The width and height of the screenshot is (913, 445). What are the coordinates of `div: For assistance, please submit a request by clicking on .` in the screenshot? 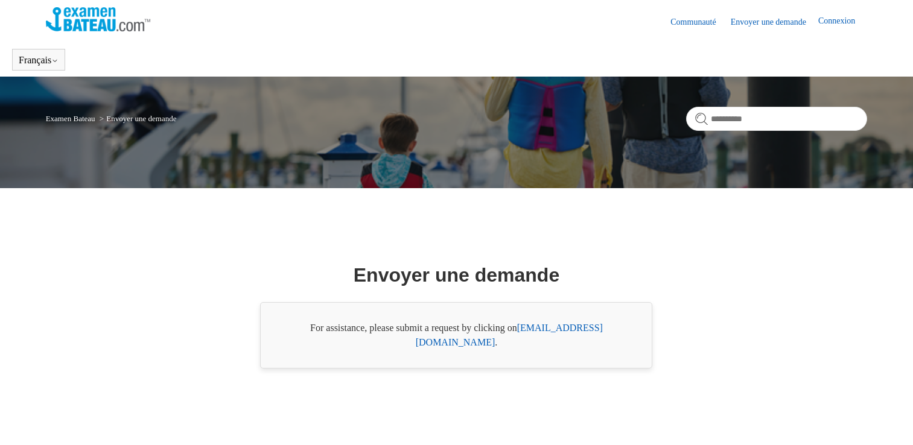 It's located at (456, 336).